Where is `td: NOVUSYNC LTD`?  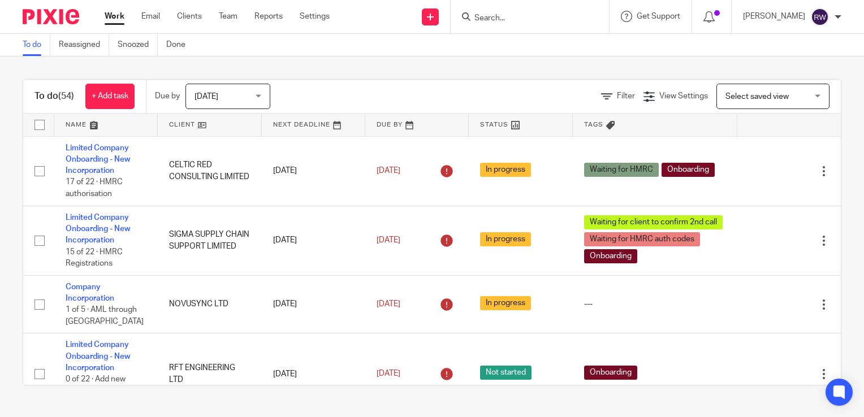
td: NOVUSYNC LTD is located at coordinates (209, 304).